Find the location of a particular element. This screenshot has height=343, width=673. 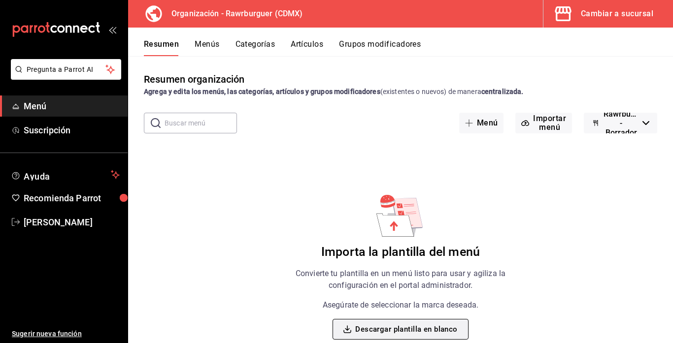

a: Pregunta a Parrot AI is located at coordinates (64, 76).